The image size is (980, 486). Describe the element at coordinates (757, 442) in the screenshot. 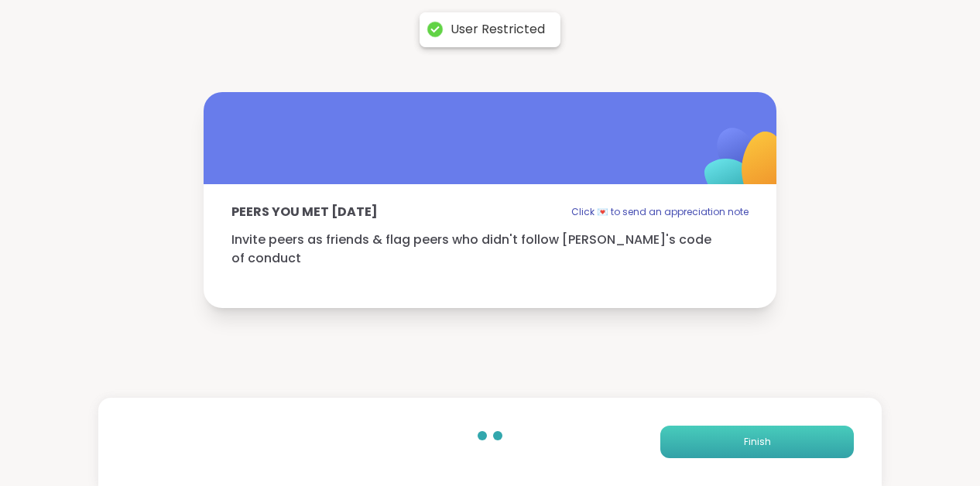

I see `span: Finish` at that location.